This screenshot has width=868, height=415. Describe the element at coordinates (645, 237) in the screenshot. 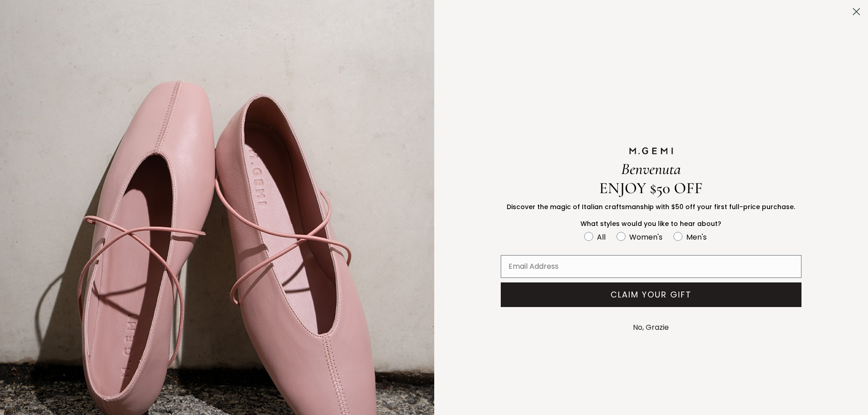

I see `div: Women's` at that location.